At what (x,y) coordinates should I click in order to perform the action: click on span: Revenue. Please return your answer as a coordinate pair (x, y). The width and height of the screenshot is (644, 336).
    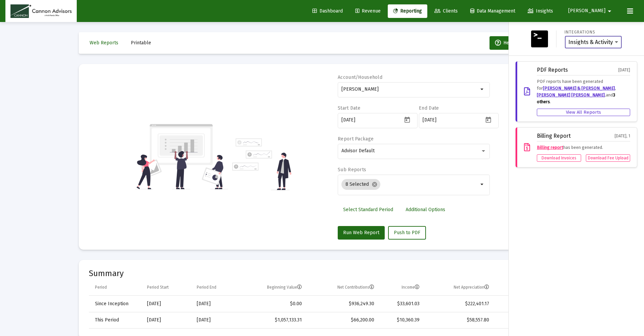
    Looking at the image, I should click on (368, 11).